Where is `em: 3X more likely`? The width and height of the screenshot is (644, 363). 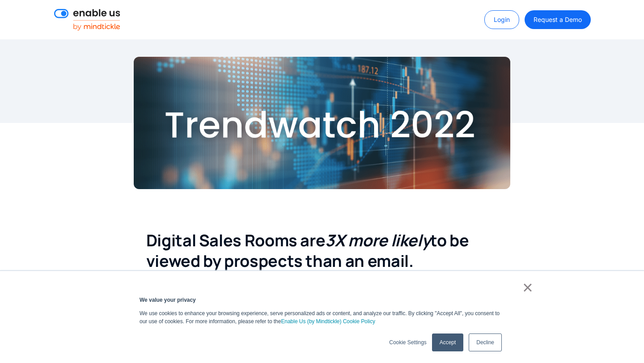
em: 3X more likely is located at coordinates (378, 240).